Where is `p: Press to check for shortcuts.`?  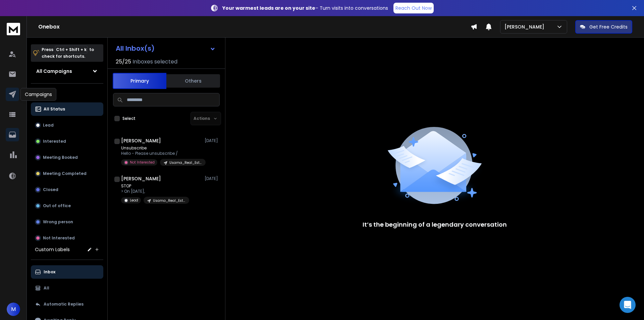 p: Press to check for shortcuts. is located at coordinates (68, 53).